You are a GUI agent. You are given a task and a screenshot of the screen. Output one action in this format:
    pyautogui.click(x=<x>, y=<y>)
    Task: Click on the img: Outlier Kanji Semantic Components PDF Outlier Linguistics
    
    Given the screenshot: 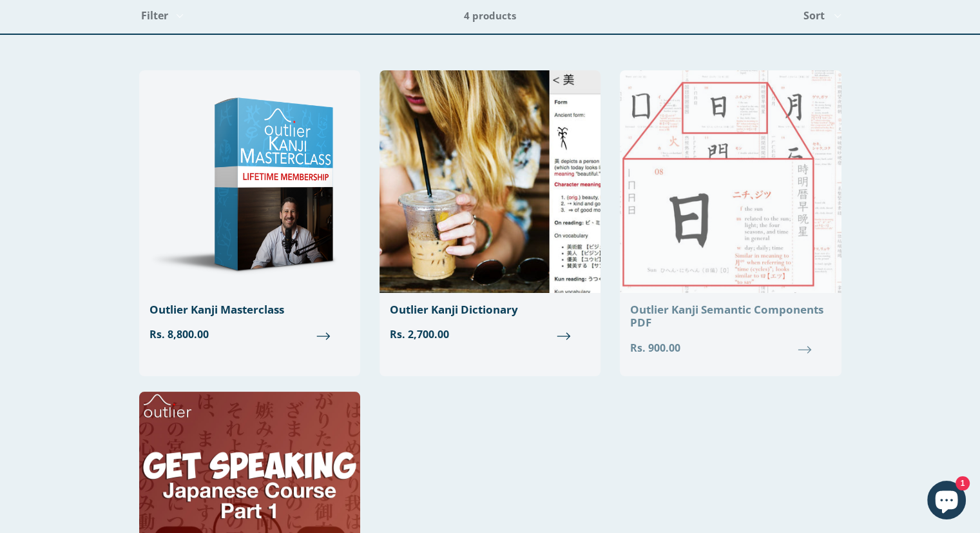 What is the action you would take?
    pyautogui.click(x=730, y=181)
    